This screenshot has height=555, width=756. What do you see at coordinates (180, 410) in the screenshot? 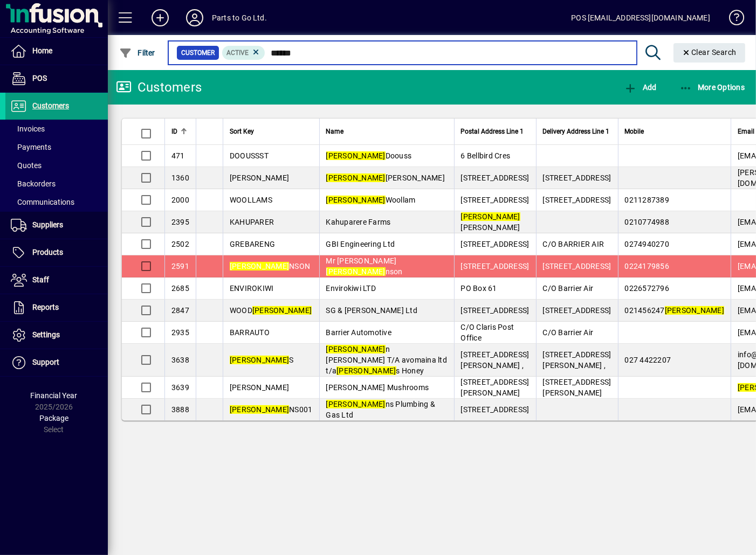
I see `span: 3888` at bounding box center [180, 410].